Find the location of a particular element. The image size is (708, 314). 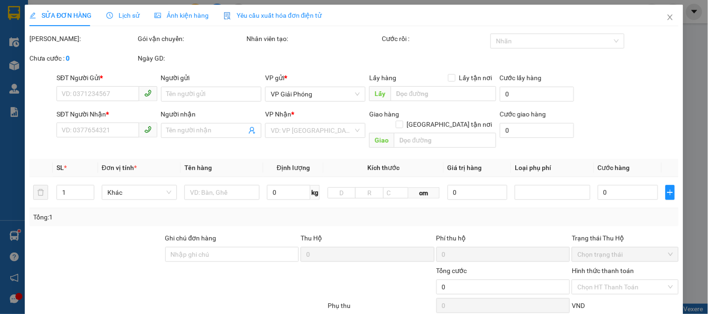

input: Cước lấy hàng is located at coordinates (537, 94).